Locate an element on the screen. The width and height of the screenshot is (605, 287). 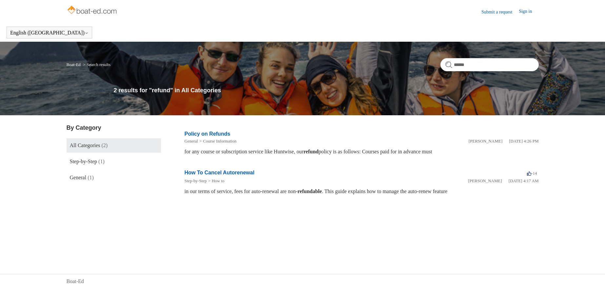
span: Step-by-Step is located at coordinates (84, 161).